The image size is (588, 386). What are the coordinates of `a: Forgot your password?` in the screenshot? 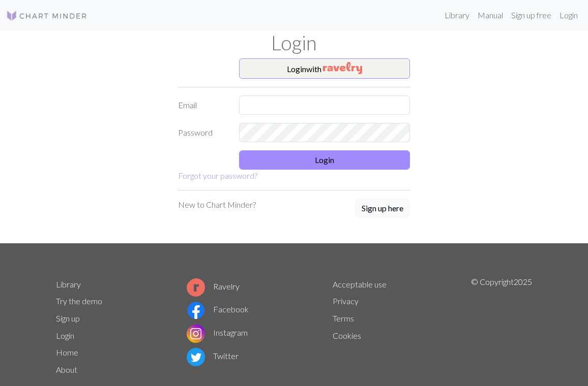 It's located at (218, 175).